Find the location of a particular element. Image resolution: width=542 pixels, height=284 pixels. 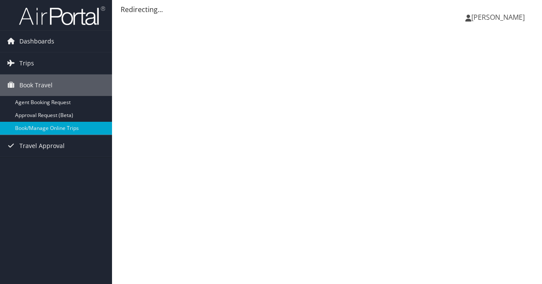

span: Trips is located at coordinates (27, 63).